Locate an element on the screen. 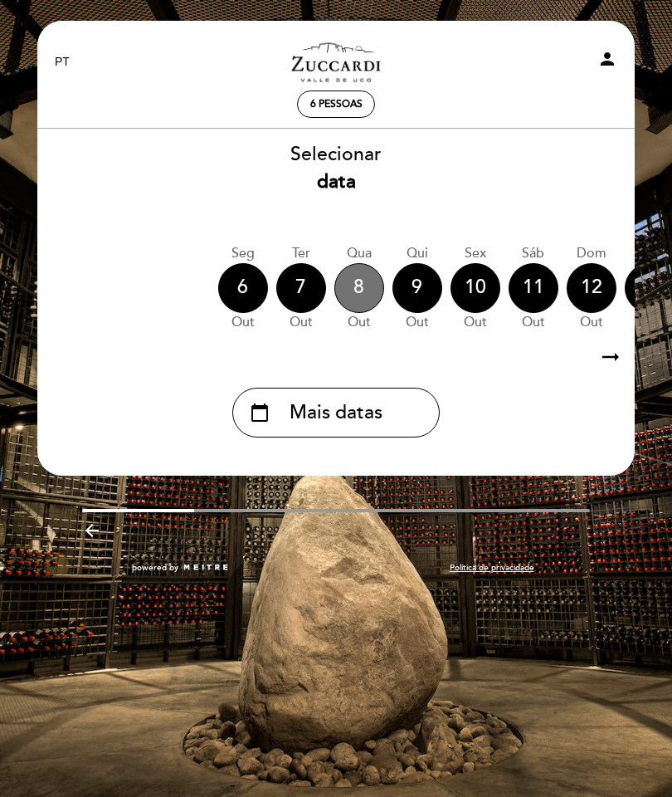 This screenshot has width=672, height=797. div: 6 is located at coordinates (243, 288).